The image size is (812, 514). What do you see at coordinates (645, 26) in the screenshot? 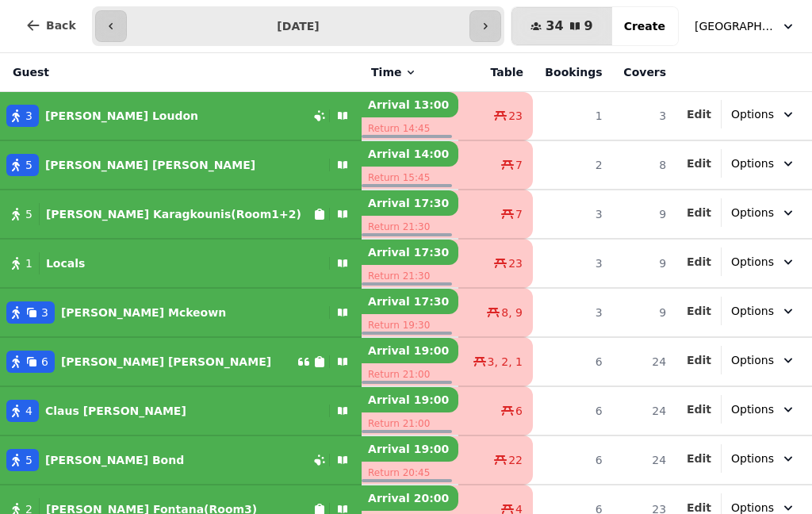
I see `button: Create` at bounding box center [645, 26].